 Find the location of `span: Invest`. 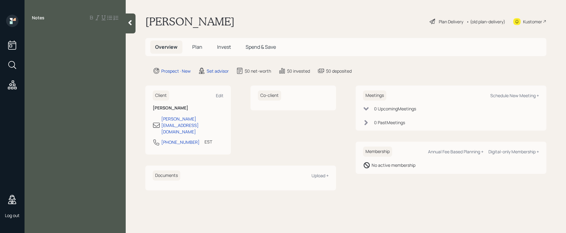

span: Invest is located at coordinates (224, 47).